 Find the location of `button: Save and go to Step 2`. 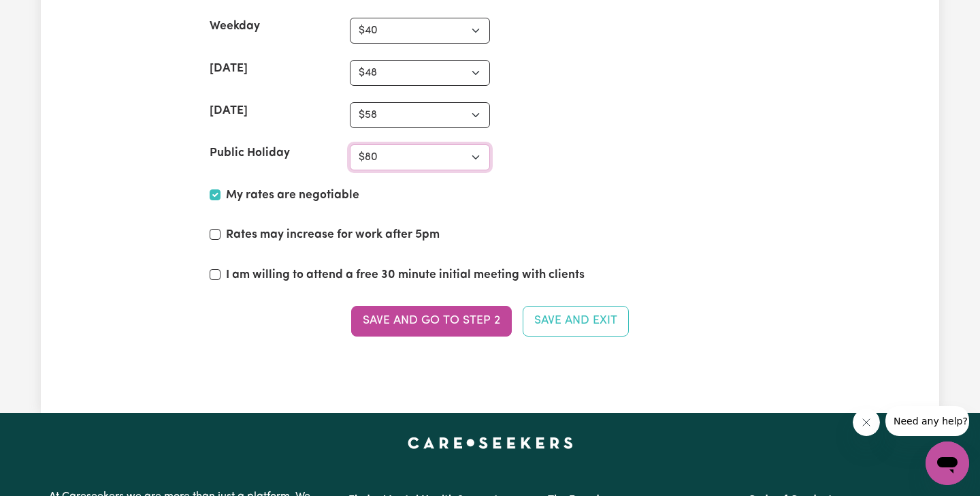

button: Save and go to Step 2 is located at coordinates (432, 321).